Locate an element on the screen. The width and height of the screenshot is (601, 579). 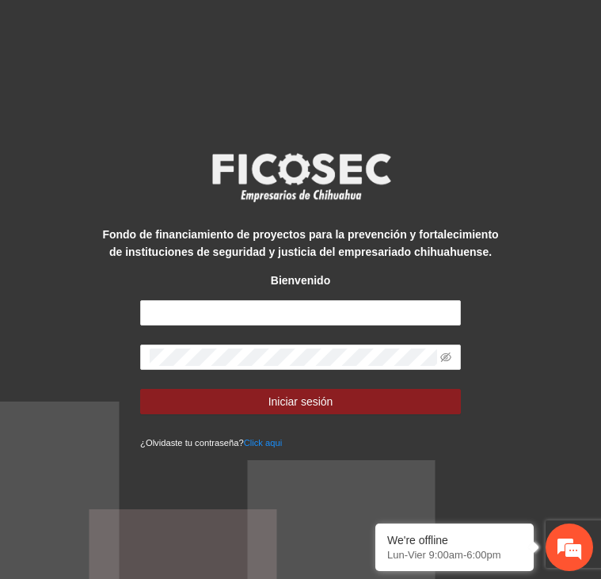
span: Iniciar sesión is located at coordinates (301, 402).